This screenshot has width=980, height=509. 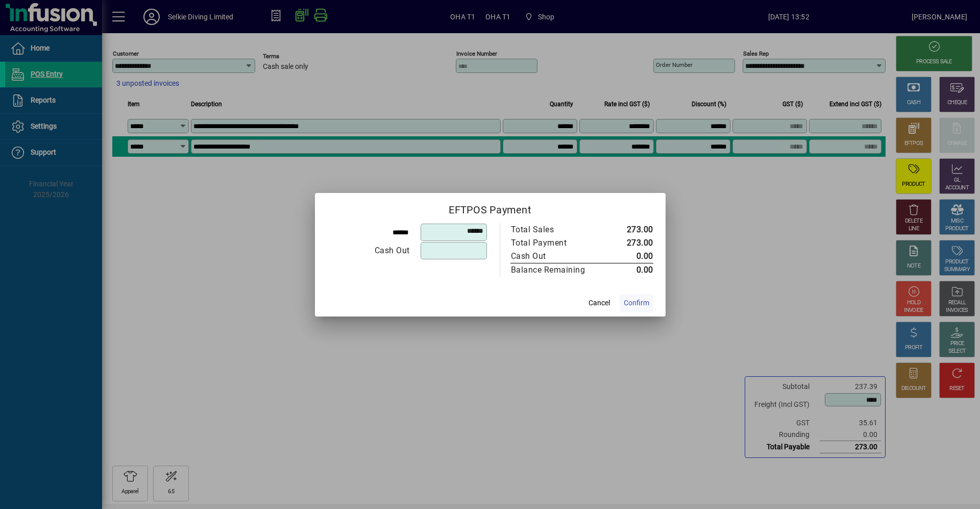 I want to click on button: Cancel, so click(x=599, y=303).